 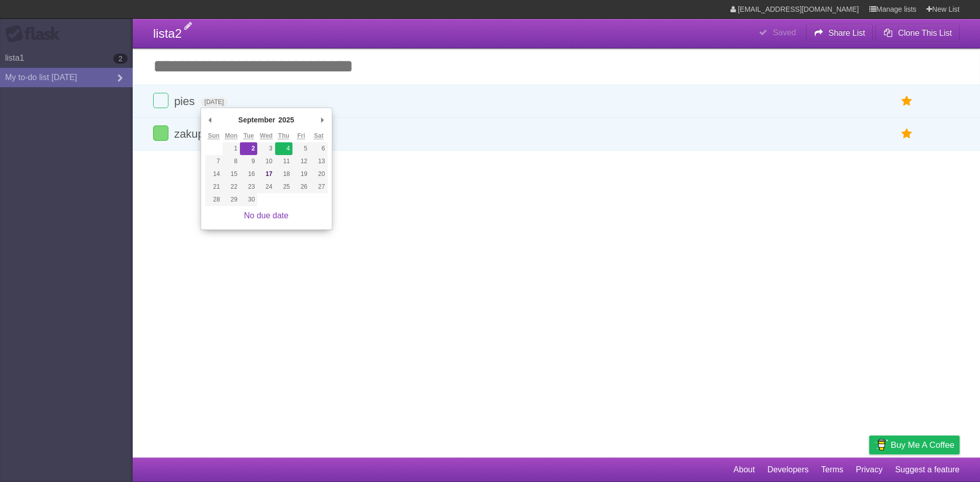 What do you see at coordinates (319, 136) in the screenshot?
I see `abbr: Saturday` at bounding box center [319, 136].